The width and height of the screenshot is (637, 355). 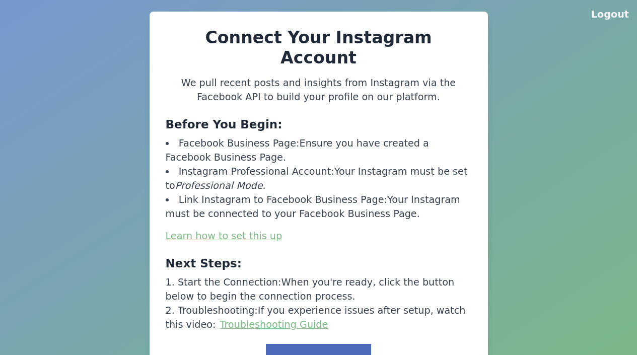 I want to click on p: We pull recent posts and insights from Instagram via the Facebook API to build your profile on ou..., so click(x=319, y=90).